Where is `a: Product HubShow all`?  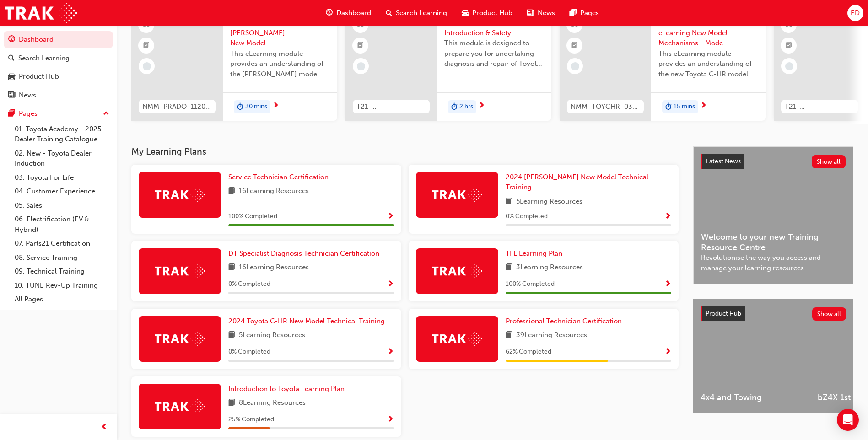 a: Product HubShow all is located at coordinates (773, 314).